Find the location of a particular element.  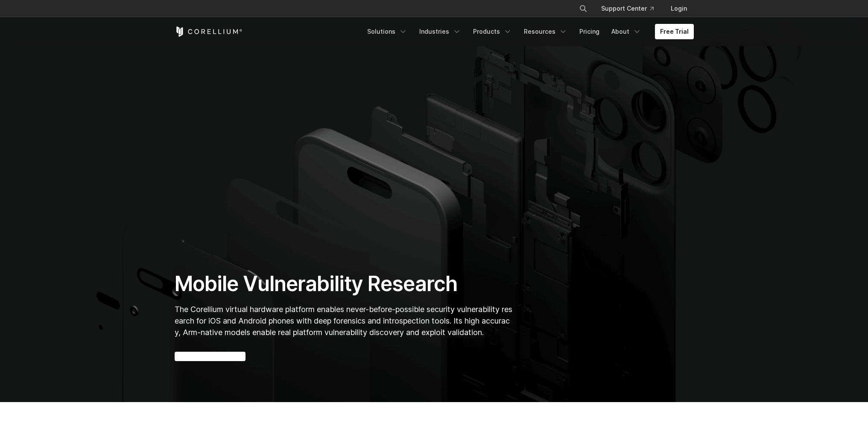

a: Free Trial is located at coordinates (674, 32).